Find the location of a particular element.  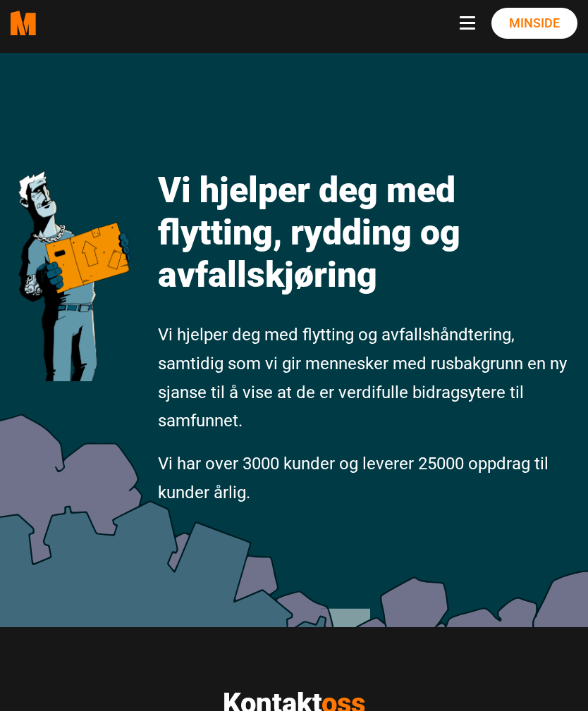

span: Vi har over 3000 kunder og leverer 25000 oppdrag til kunder årlig. is located at coordinates (353, 478).